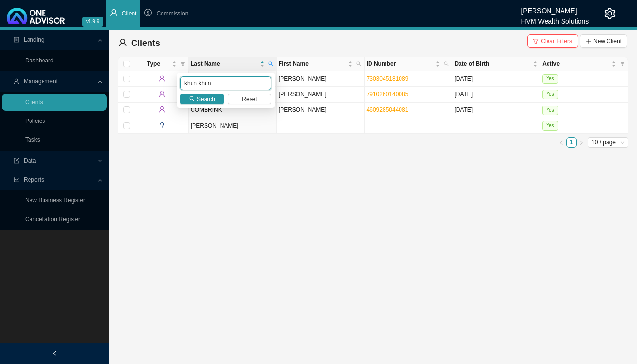 Image resolution: width=637 pixels, height=364 pixels. Describe the element at coordinates (145, 43) in the screenshot. I see `span: Clients` at that location.